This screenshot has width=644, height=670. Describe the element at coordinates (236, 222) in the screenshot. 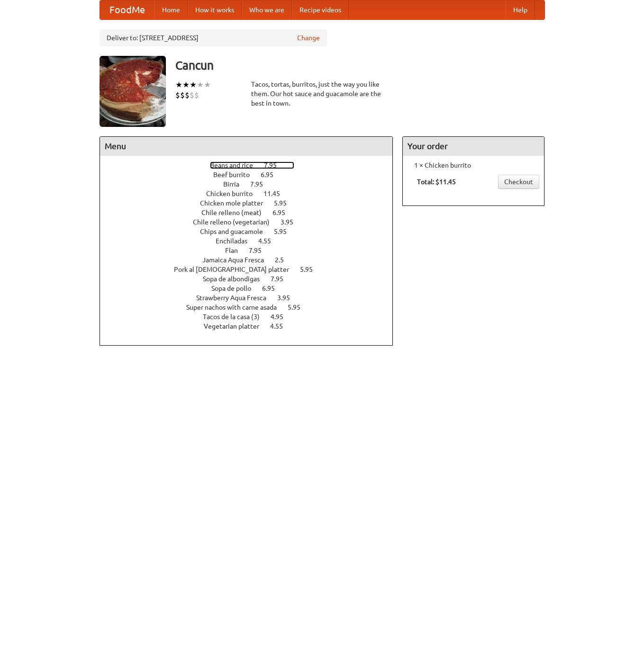

I see `span: Chile relleno (vegetarian)` at that location.